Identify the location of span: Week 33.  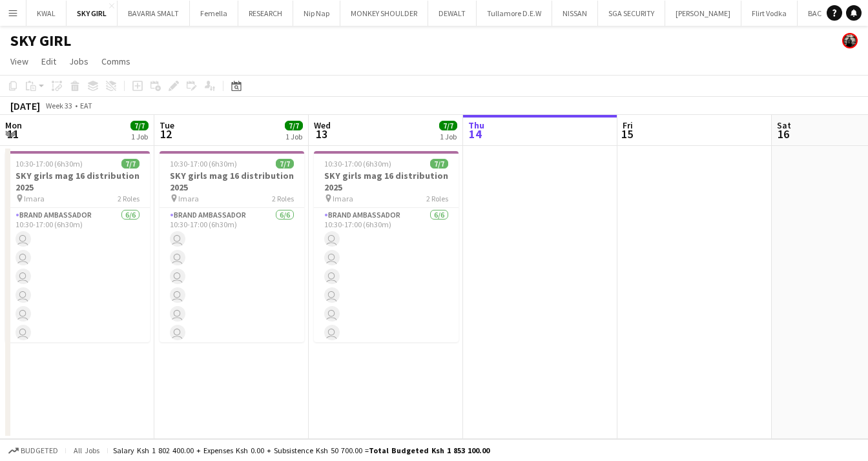
(59, 105).